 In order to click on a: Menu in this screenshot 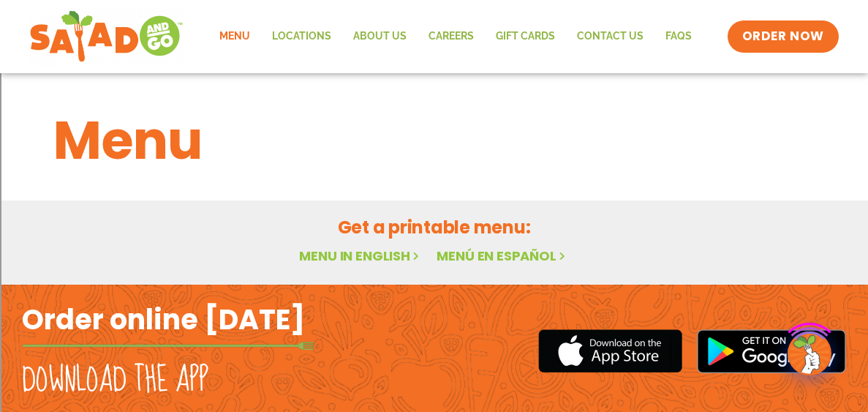, I will do `click(235, 37)`.